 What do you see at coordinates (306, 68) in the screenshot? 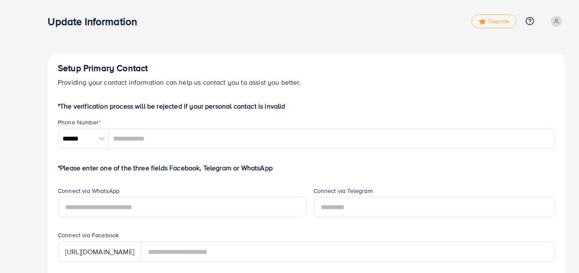
I see `h4: Setup Primary Contact` at bounding box center [306, 68].